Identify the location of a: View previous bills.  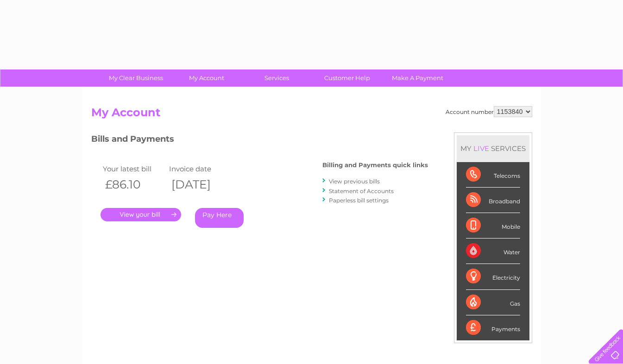
(355, 181).